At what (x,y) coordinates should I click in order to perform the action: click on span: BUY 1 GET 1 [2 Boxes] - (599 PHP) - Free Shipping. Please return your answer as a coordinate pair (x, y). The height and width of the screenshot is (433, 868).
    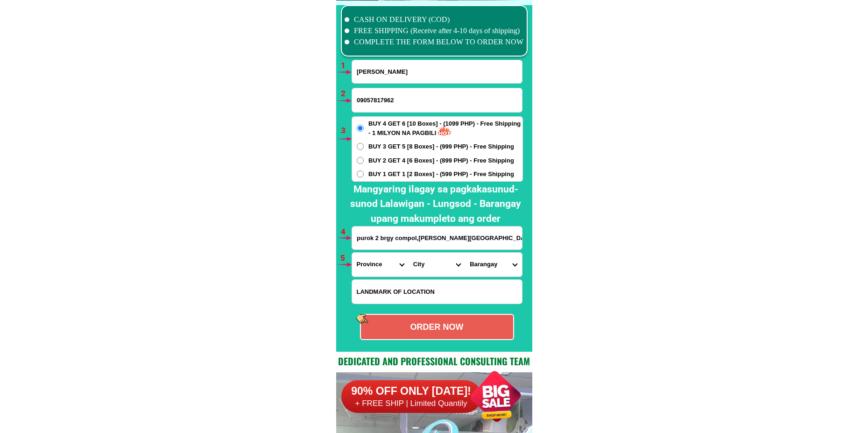
    Looking at the image, I should click on (441, 174).